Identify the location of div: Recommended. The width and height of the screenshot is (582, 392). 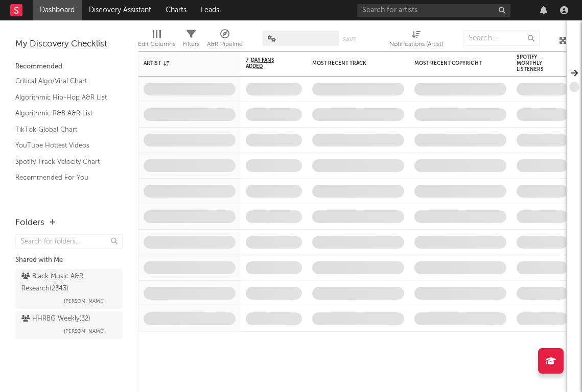
(69, 67).